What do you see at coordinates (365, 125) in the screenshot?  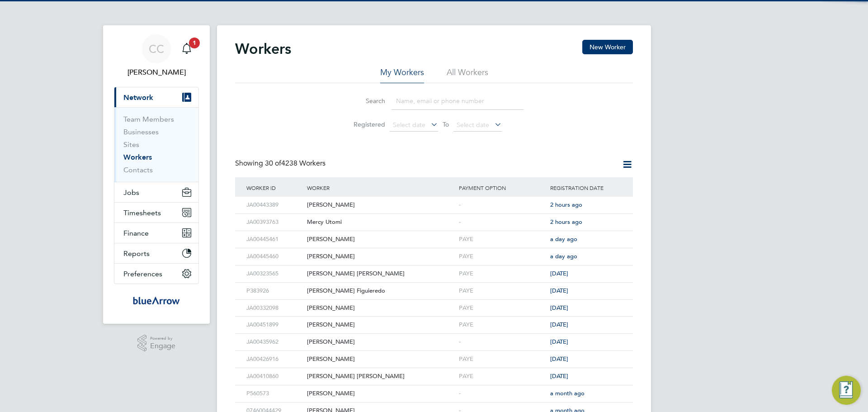 I see `label: Registered` at bounding box center [365, 125].